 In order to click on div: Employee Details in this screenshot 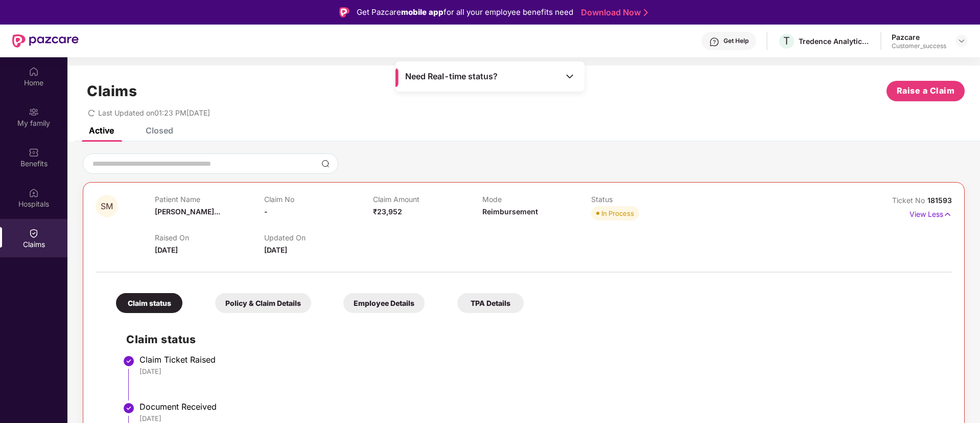, I will do `click(383, 302)`.